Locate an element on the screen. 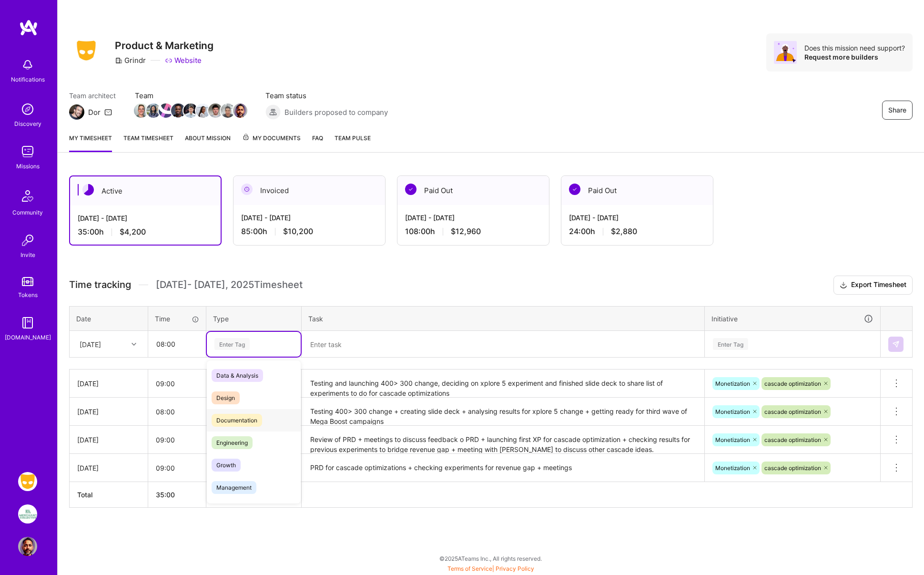 The image size is (924, 575). a: Privacy Policy is located at coordinates (515, 568).